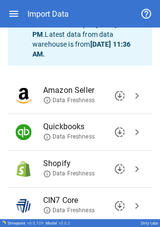 Image resolution: width=160 pixels, height=227 pixels. Describe the element at coordinates (64, 223) in the screenshot. I see `span: v 5.0.2` at that location.